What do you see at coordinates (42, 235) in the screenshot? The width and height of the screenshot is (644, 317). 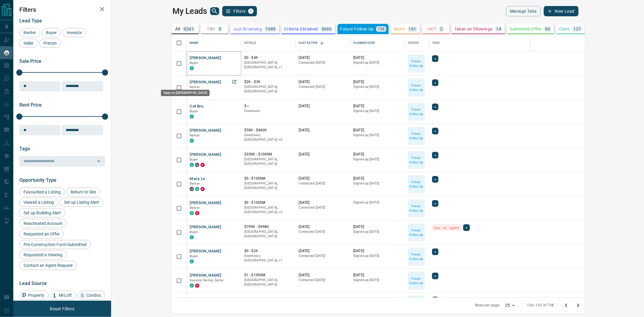 I see `span: Requested an Offer` at bounding box center [42, 235].